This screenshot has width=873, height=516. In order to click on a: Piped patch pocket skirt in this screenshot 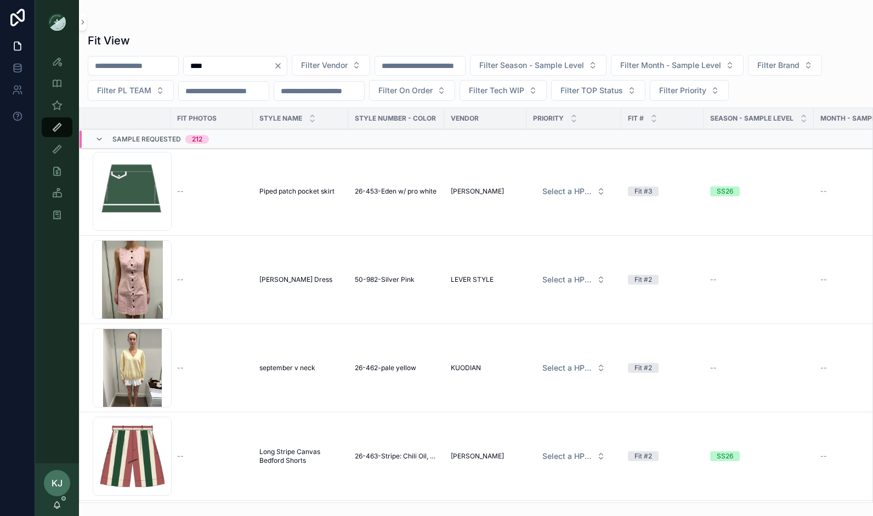, I will do `click(301, 191)`.